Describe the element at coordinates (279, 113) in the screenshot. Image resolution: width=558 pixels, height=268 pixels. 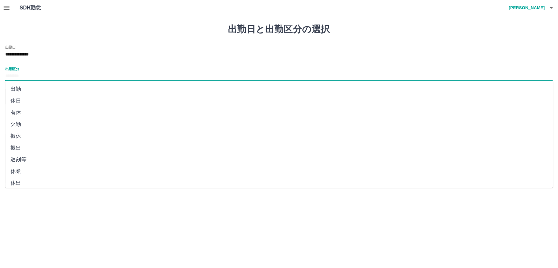
I see `li: 有休` at that location.